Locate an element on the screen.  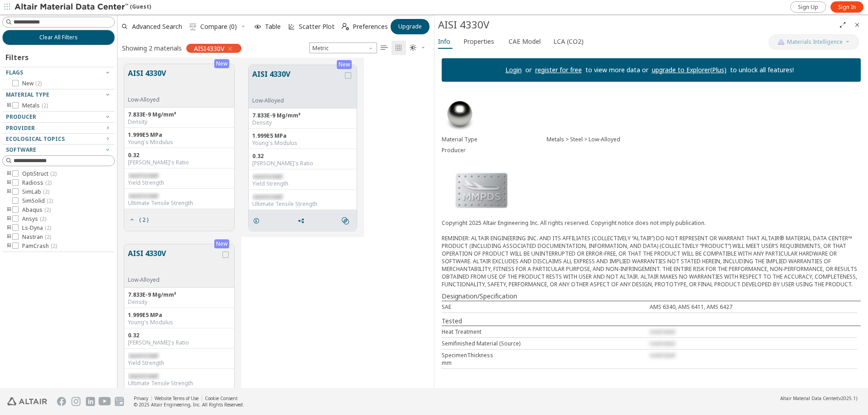
button: Share is located at coordinates (303, 221).